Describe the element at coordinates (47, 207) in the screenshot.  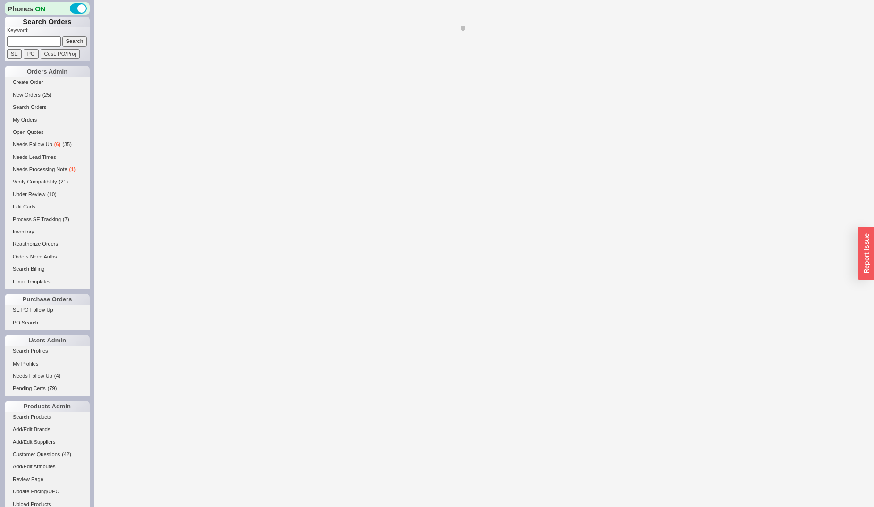
I see `a: Edit Carts` at that location.